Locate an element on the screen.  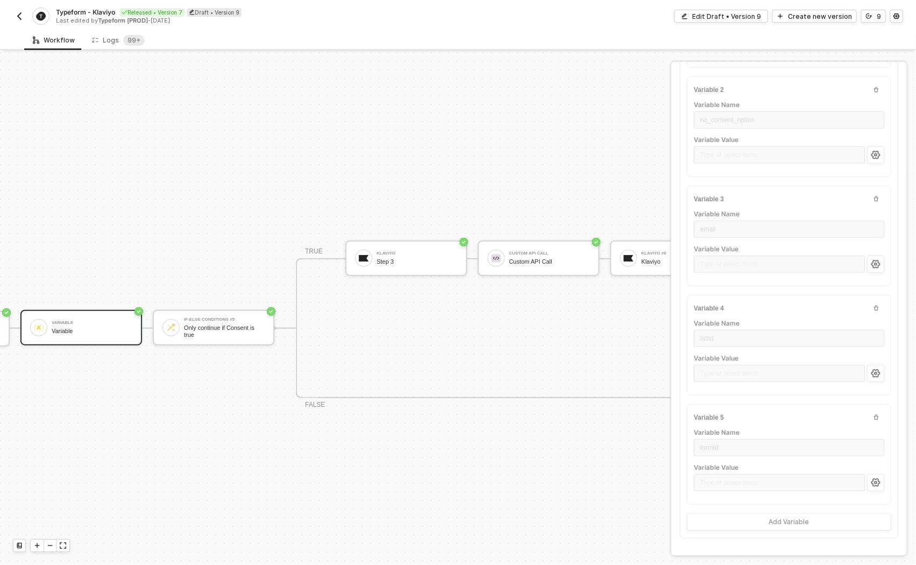
span: Typeform - Klaviyo is located at coordinates (86, 12).